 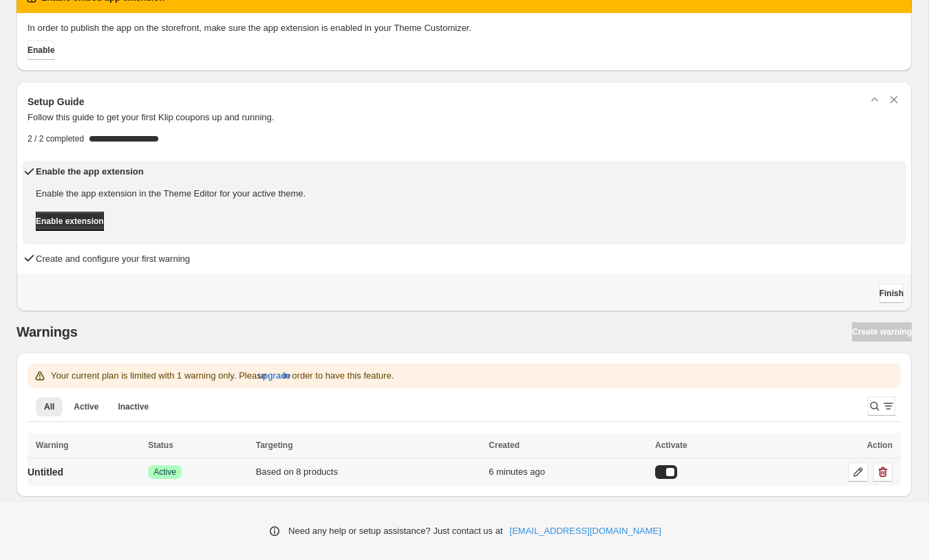 What do you see at coordinates (275, 445) in the screenshot?
I see `span: Targeting` at bounding box center [275, 445].